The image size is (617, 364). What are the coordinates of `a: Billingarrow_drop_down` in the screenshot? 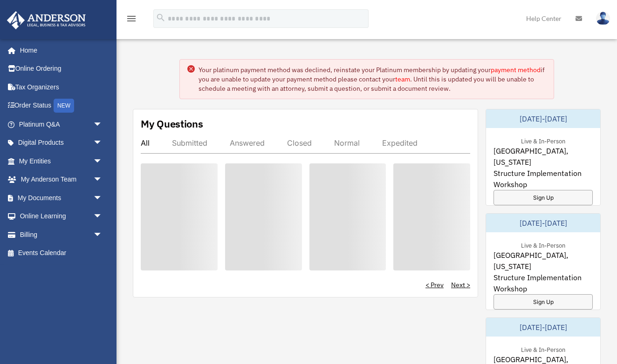 It's located at (62, 234).